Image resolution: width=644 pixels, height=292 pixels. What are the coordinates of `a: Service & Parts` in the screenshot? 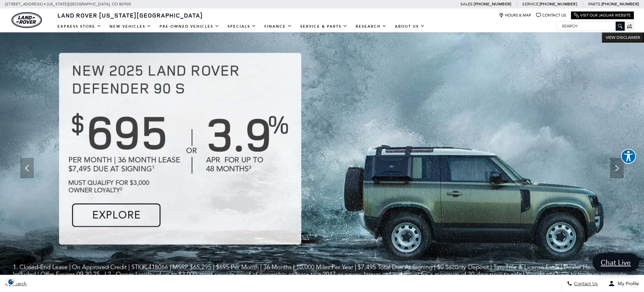 It's located at (323, 26).